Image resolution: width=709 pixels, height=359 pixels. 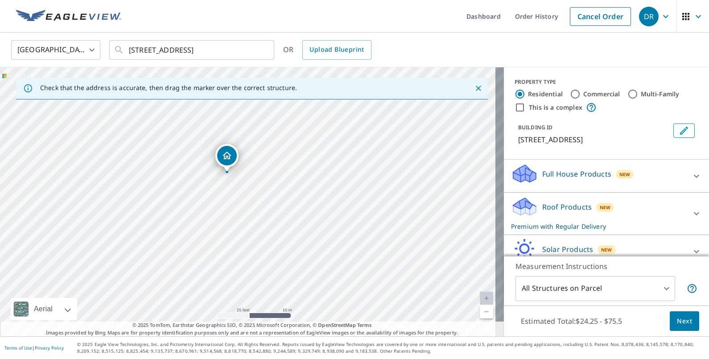 I want to click on label: Multi-Family, so click(x=660, y=94).